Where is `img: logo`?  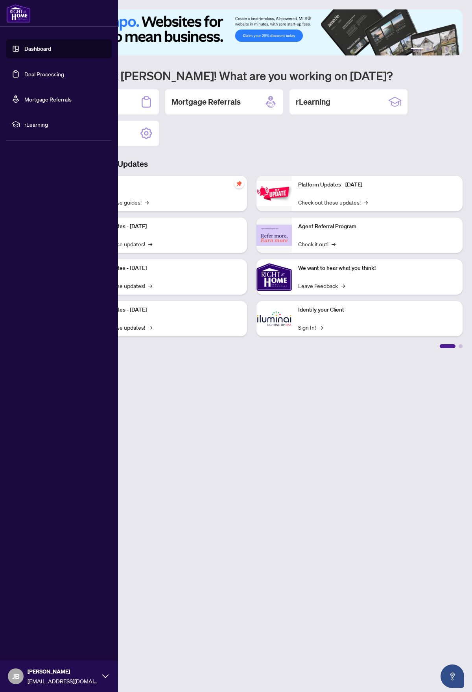
img: logo is located at coordinates (18, 13).